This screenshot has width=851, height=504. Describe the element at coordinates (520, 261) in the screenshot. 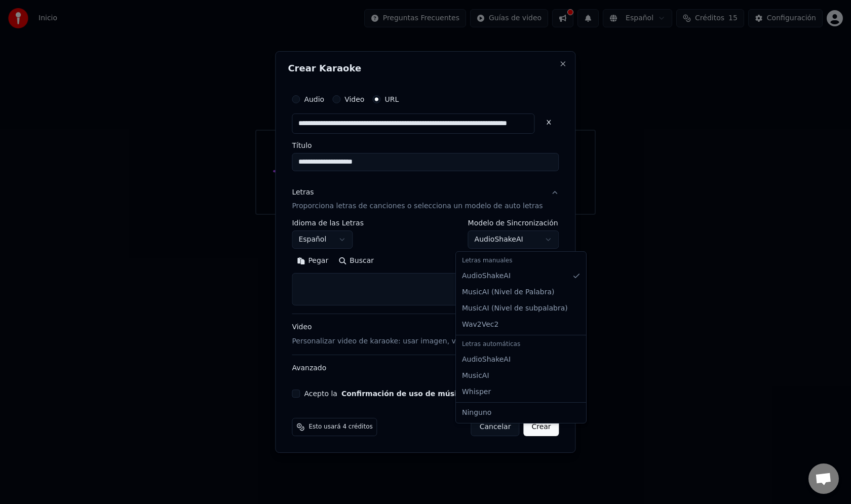

I see `div: Letras manuales` at that location.